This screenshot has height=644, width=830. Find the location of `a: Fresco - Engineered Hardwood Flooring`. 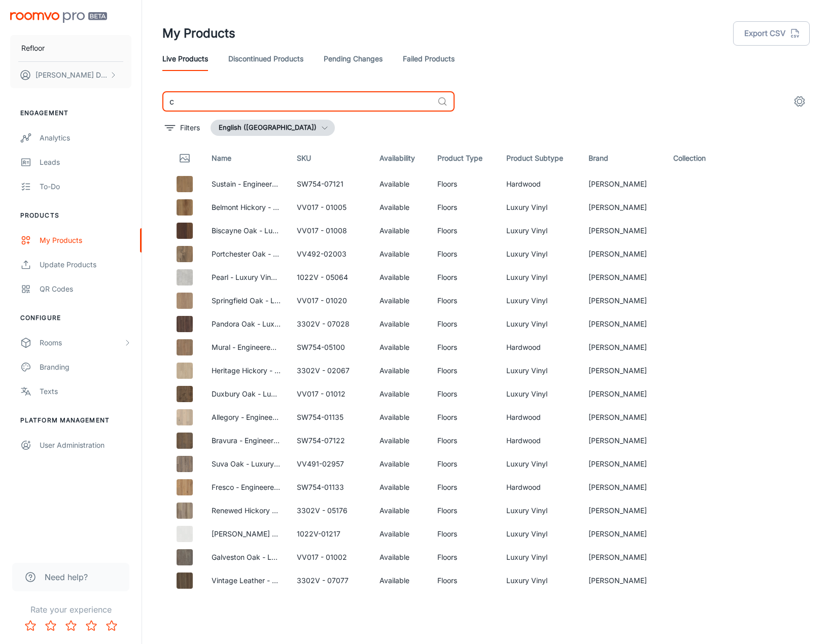

a: Fresco - Engineered Hardwood Flooring is located at coordinates (278, 487).